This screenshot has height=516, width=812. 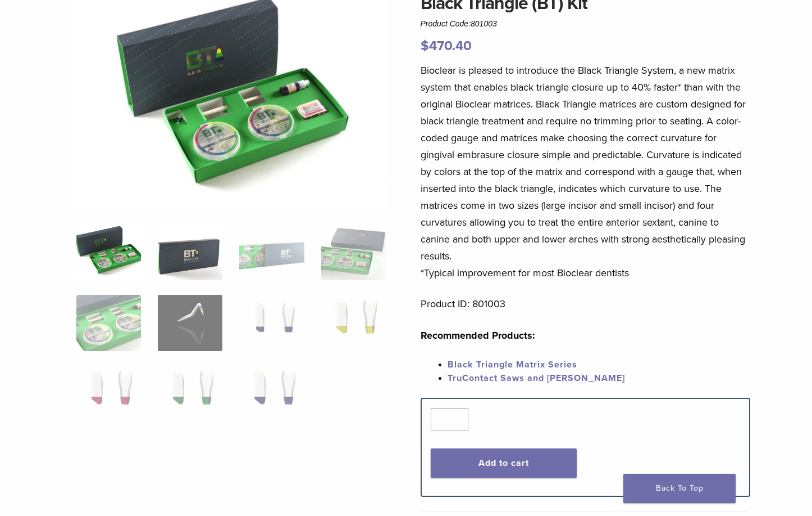 I want to click on strong: Recommended Products:, so click(x=478, y=335).